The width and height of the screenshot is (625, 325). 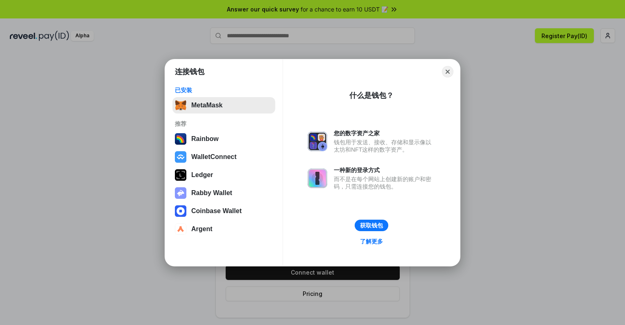 What do you see at coordinates (224, 211) in the screenshot?
I see `button: Coinbase Wallet` at bounding box center [224, 211].